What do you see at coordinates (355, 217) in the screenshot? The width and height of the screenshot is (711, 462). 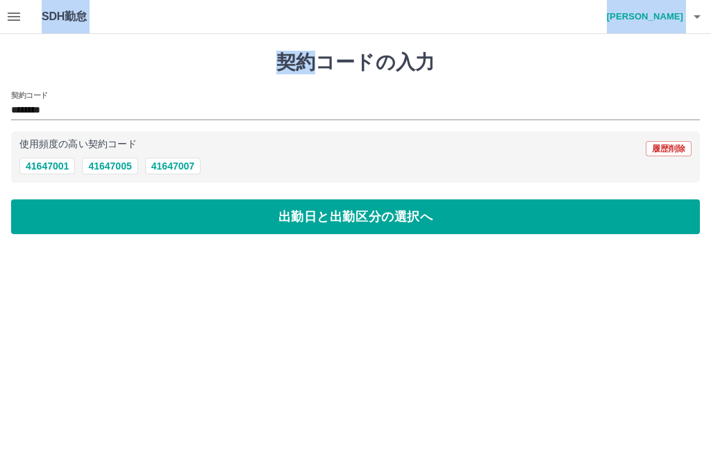 I see `button: 出勤日と出勤区分の選択へ` at bounding box center [355, 217].